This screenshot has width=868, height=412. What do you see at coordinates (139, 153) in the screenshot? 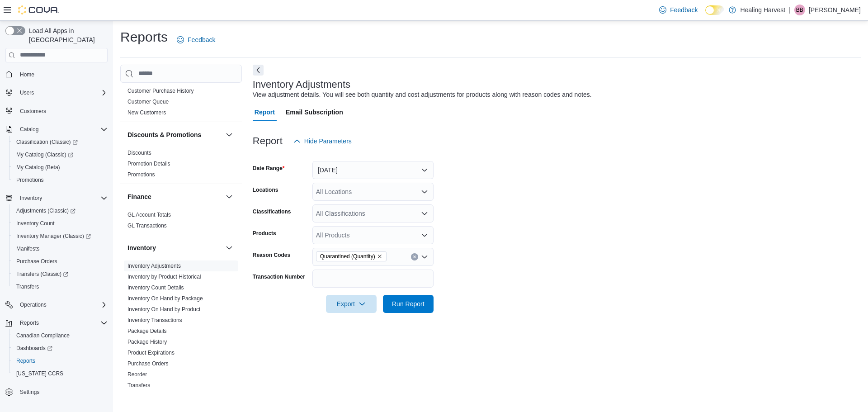
I see `a: Discounts` at bounding box center [139, 153].